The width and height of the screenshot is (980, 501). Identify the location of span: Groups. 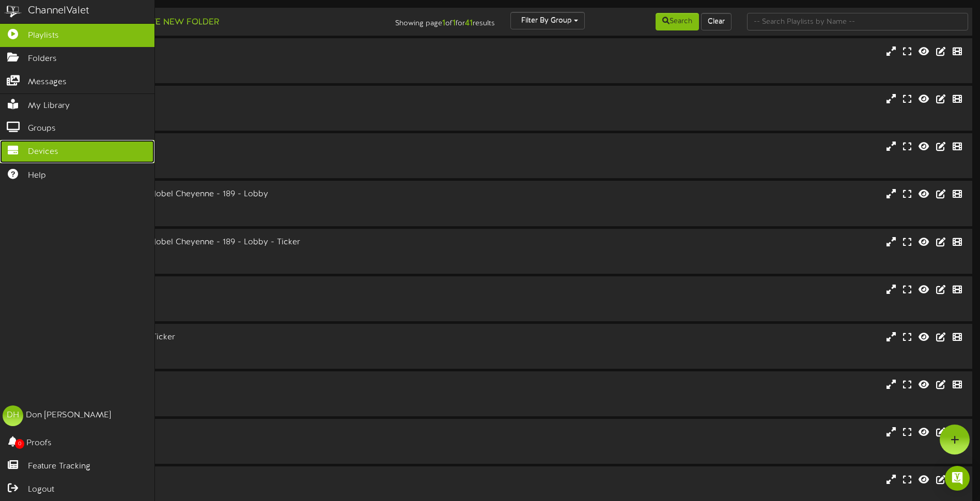
(42, 129).